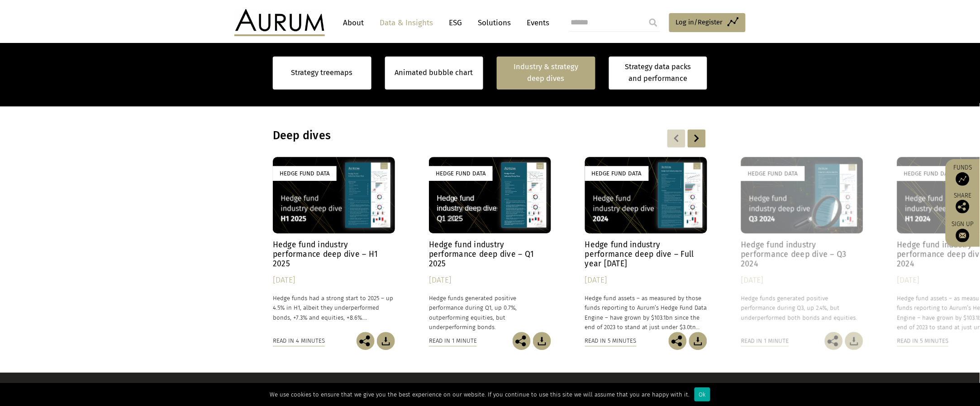  Describe the element at coordinates (353, 23) in the screenshot. I see `a: About` at that location.